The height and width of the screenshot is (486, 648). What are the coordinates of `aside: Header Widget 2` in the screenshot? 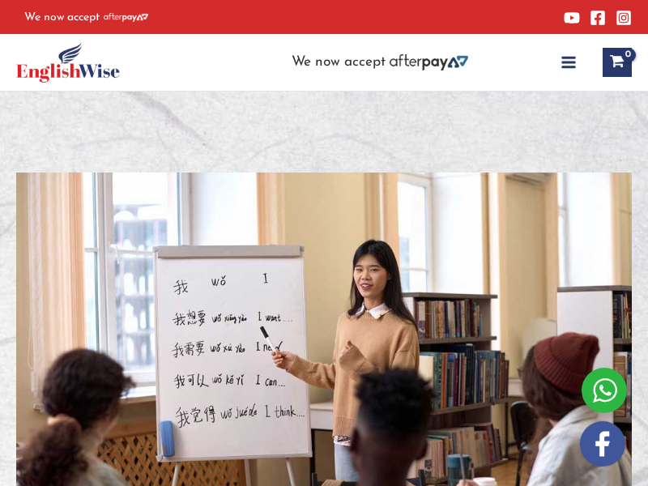 It's located at (380, 62).